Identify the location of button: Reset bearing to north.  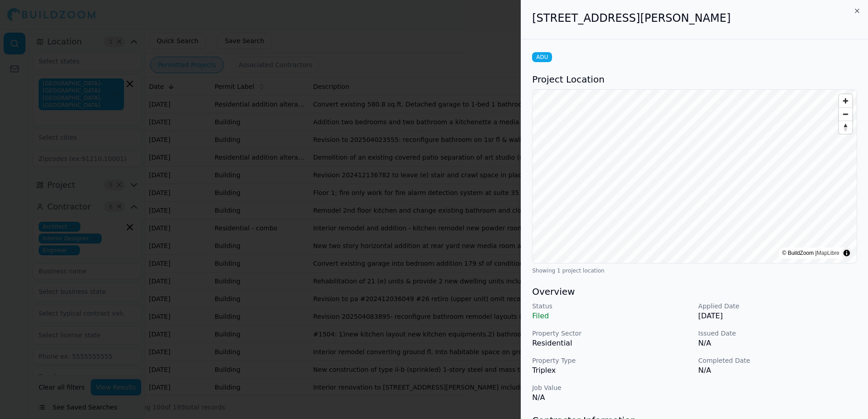
(845, 127).